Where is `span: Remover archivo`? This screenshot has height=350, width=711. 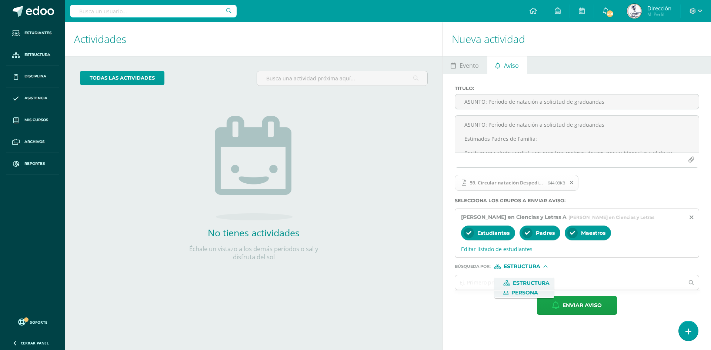
span: Remover archivo is located at coordinates (572, 183).